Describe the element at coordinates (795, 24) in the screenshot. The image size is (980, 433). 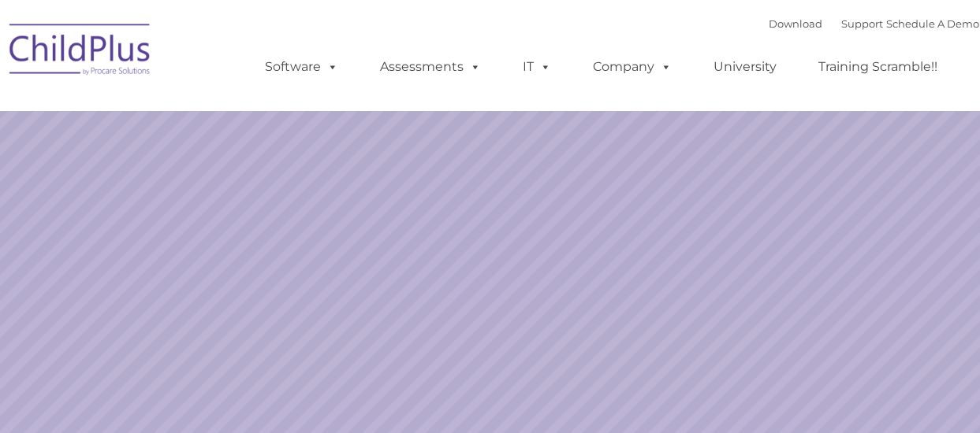
I see `a: Download` at that location.